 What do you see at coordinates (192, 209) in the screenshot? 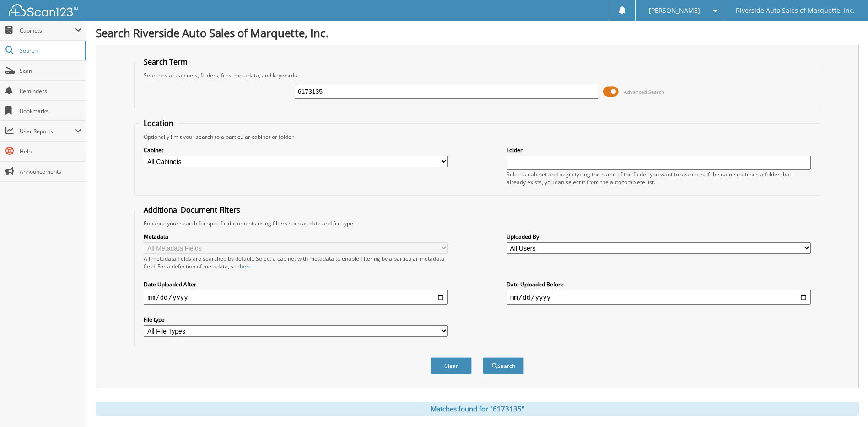
I see `legend: Additional Document Filters` at bounding box center [192, 209].